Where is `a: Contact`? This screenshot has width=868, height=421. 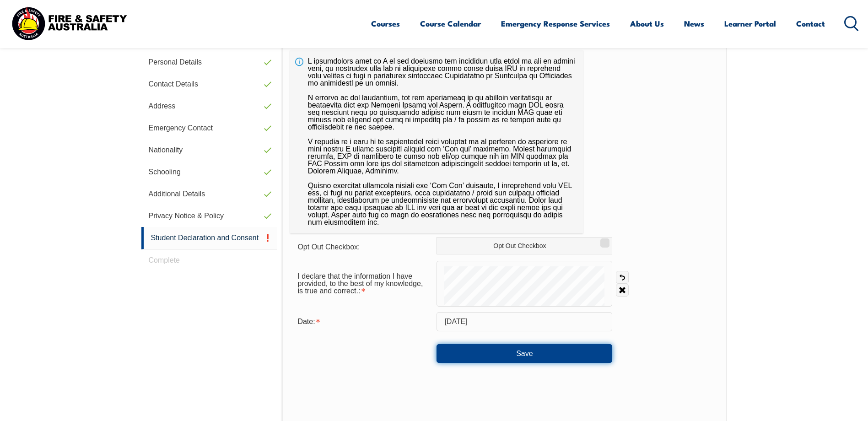
a: Contact is located at coordinates (811, 23).